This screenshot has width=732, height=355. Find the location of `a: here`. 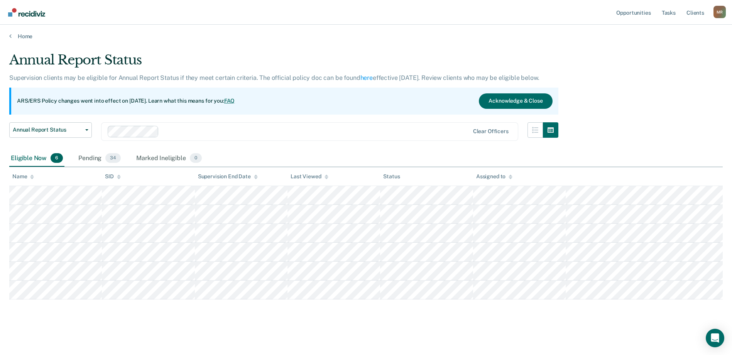

a: here is located at coordinates (367, 78).